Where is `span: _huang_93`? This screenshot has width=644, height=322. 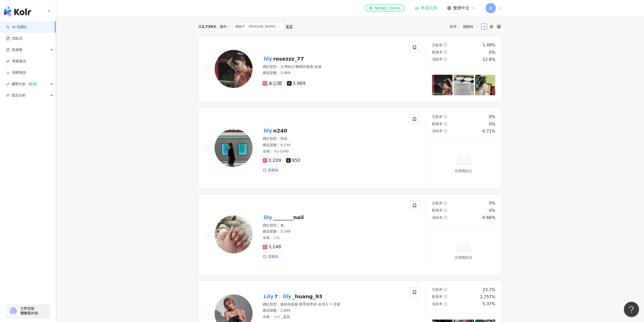 span: _huang_93 is located at coordinates (307, 297).